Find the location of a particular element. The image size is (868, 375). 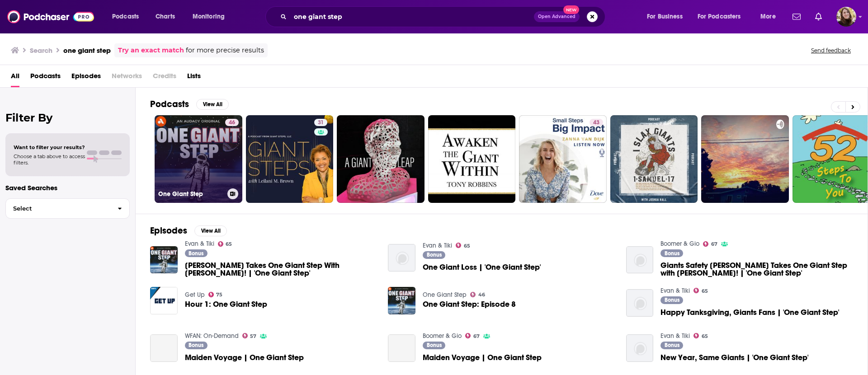

span: More is located at coordinates (768, 17).